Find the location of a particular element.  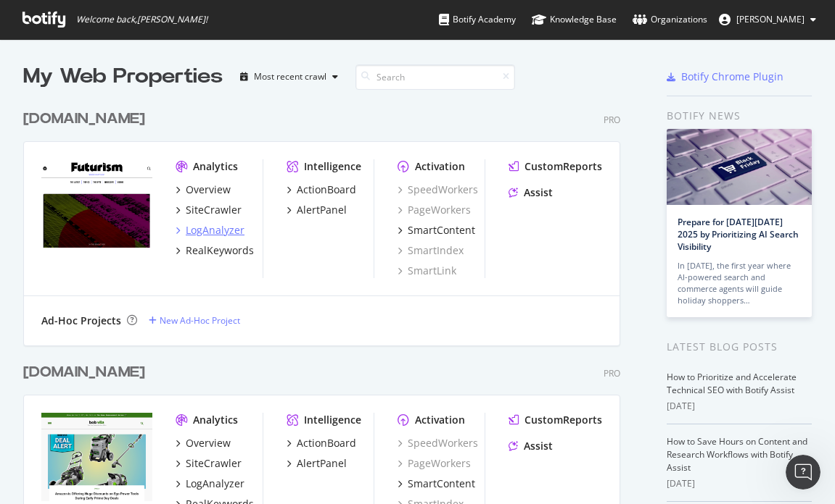

div: Organizations is located at coordinates (670, 19).